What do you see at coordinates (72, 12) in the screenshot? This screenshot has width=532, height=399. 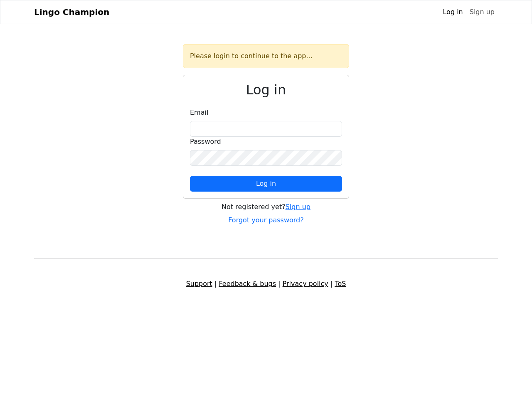 I see `a: Lingo Champion` at bounding box center [72, 12].